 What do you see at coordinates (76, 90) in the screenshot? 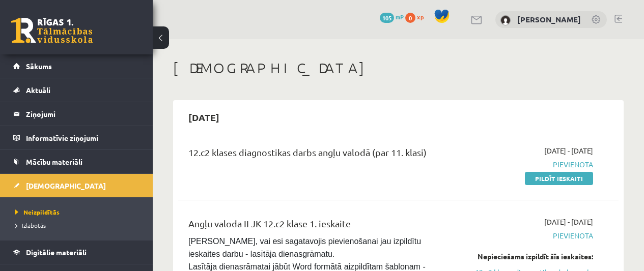
I see `a: Aktuāli` at bounding box center [76, 90].